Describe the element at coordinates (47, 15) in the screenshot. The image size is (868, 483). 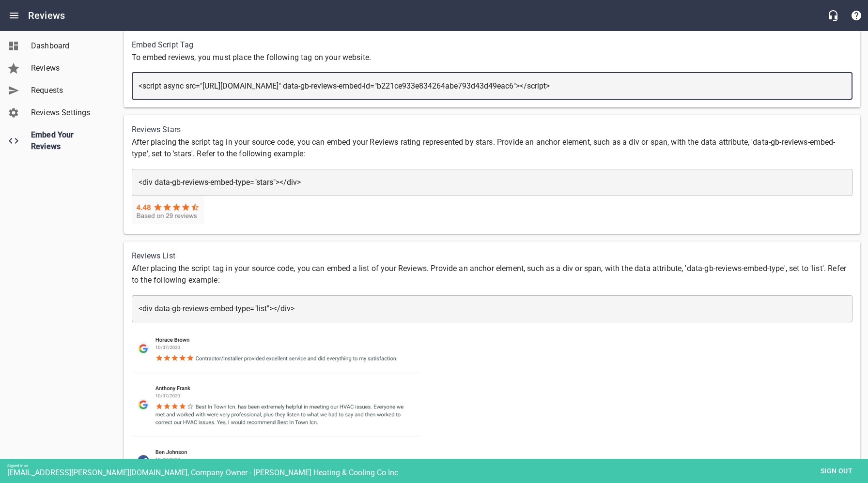
I see `h6: Reviews` at that location.